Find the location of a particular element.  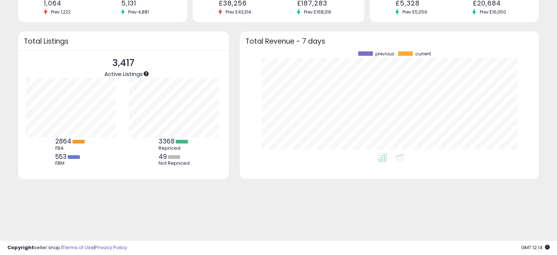

div: FBM is located at coordinates (72, 163).